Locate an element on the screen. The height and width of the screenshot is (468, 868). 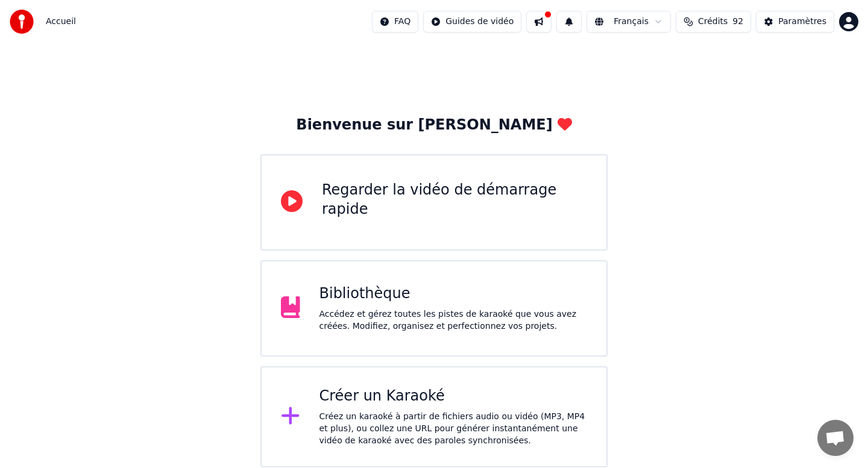
button: FAQ is located at coordinates (395, 22).